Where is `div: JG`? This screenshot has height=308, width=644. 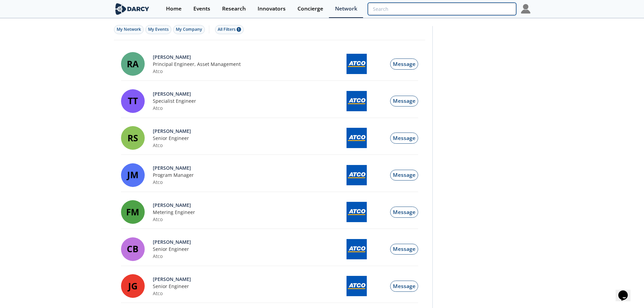 div: JG is located at coordinates (133, 286).